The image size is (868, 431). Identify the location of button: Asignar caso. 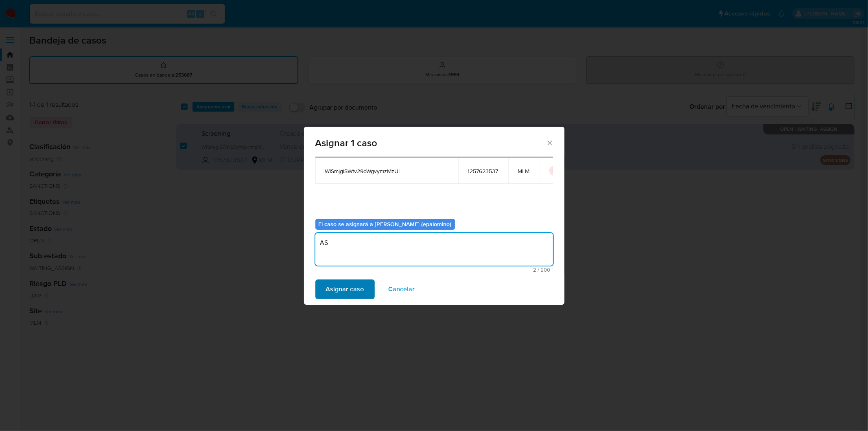
(345, 289).